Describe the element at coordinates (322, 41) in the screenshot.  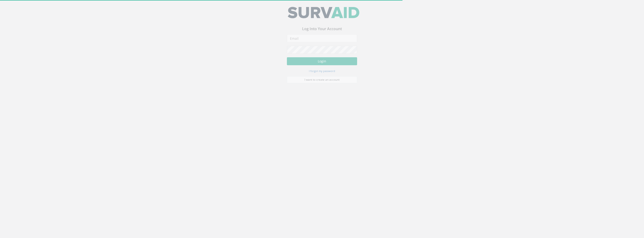
I see `input: Email` at that location.